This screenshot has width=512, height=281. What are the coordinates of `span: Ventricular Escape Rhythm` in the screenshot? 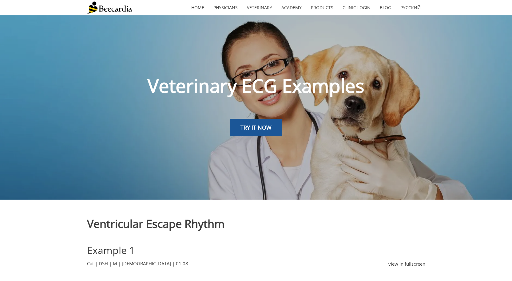 It's located at (155, 224).